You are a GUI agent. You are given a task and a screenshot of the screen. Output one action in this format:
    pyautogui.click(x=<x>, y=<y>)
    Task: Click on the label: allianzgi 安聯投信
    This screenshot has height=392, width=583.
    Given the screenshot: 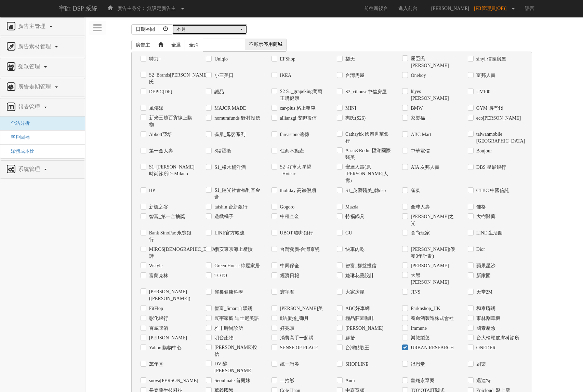 What is the action you would take?
    pyautogui.click(x=297, y=119)
    